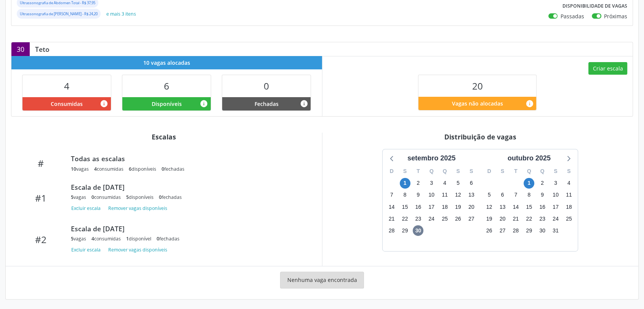 Image resolution: width=644 pixels, height=309 pixels. I want to click on div: outubro 2025, so click(529, 158).